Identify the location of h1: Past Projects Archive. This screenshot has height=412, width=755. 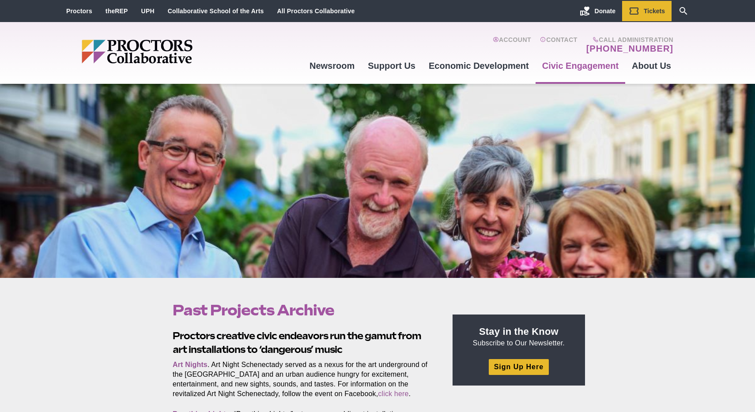
(303, 310).